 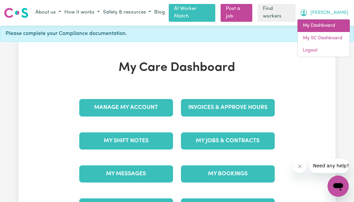 I want to click on a: Logout, so click(x=324, y=51).